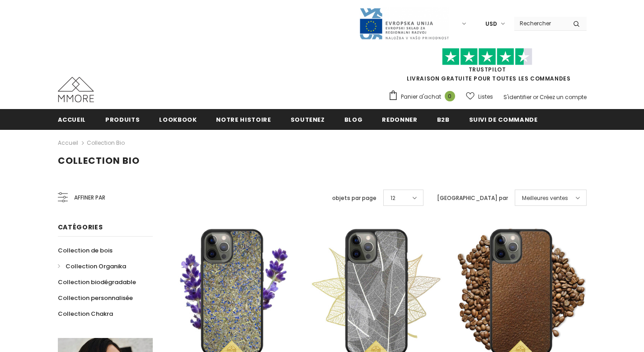  I want to click on a: Collection Chakra, so click(85, 314).